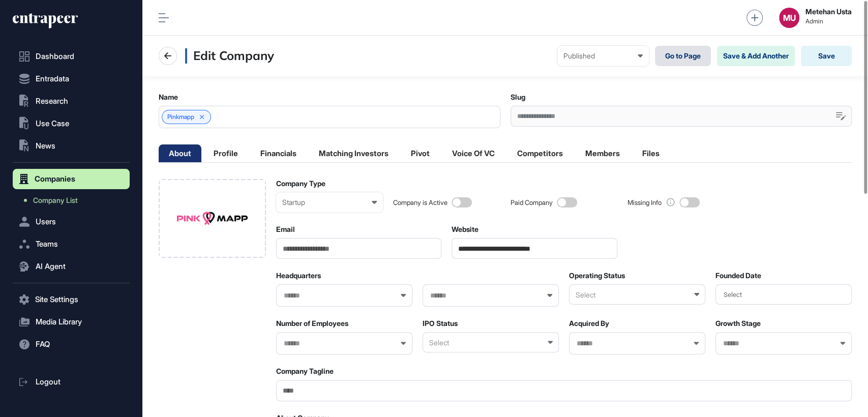  What do you see at coordinates (518, 97) in the screenshot?
I see `label: Slug` at bounding box center [518, 97].